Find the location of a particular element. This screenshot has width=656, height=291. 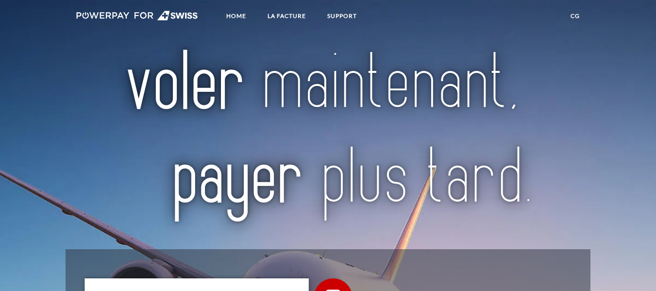

a: SUPPORT is located at coordinates (342, 16).